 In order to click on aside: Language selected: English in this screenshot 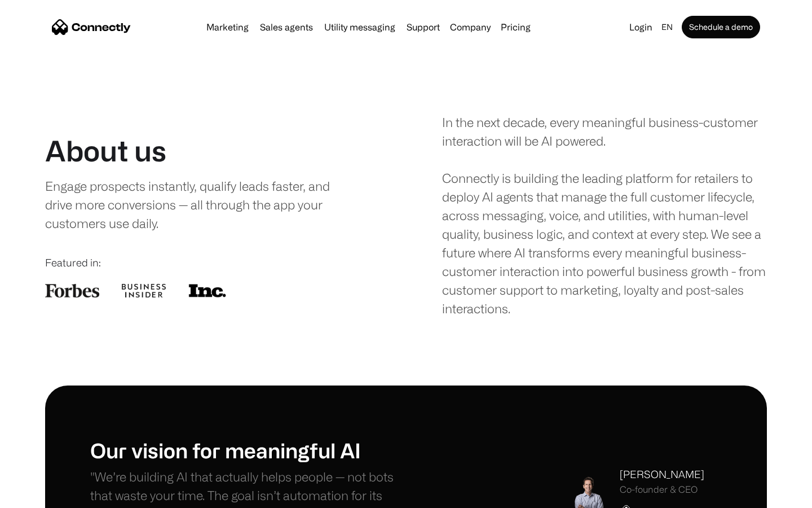, I will do `click(40, 496)`.